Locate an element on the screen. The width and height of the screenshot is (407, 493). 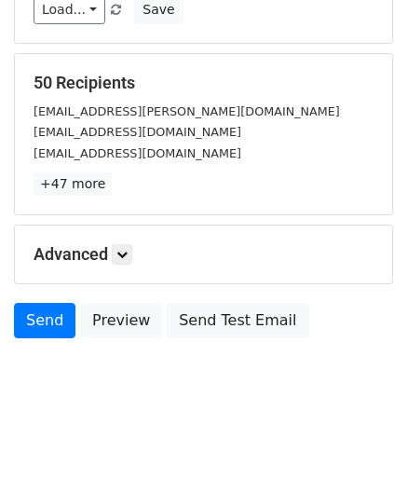
h5: 50 Recipients is located at coordinates (203, 83).